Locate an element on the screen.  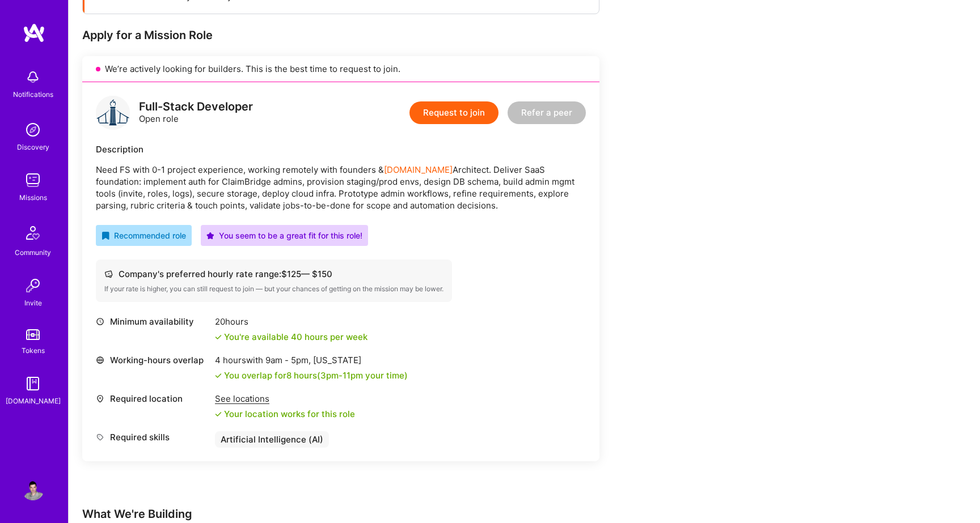
div: Description is located at coordinates (341, 149).